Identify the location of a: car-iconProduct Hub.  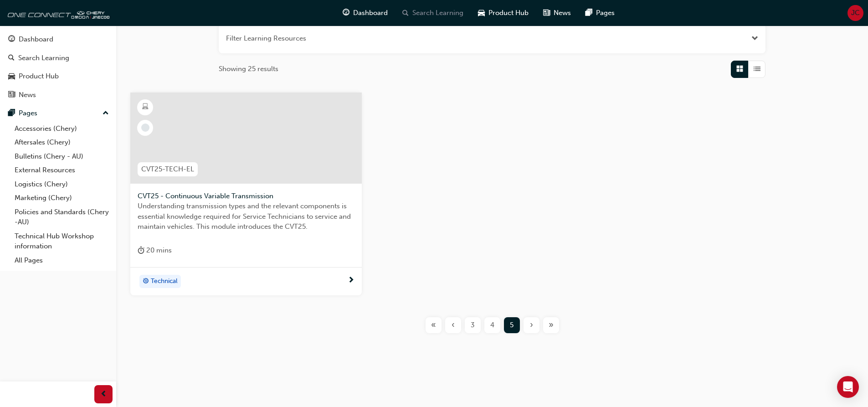
(503, 12).